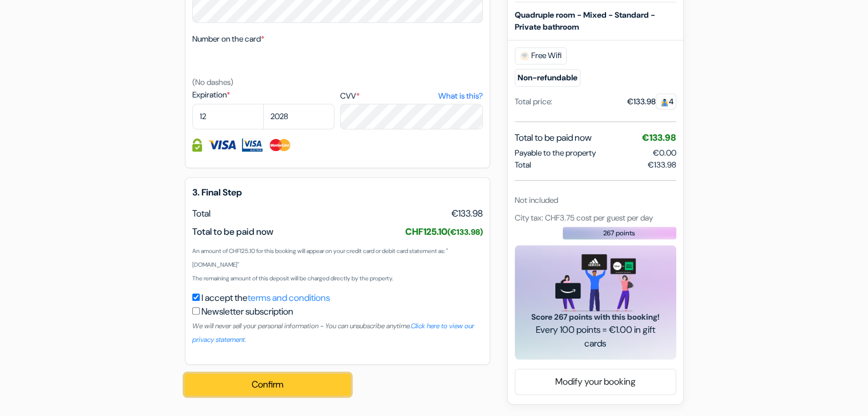  Describe the element at coordinates (293, 278) in the screenshot. I see `small: The remaining amount of this deposit will be charged directly by the property.` at that location.